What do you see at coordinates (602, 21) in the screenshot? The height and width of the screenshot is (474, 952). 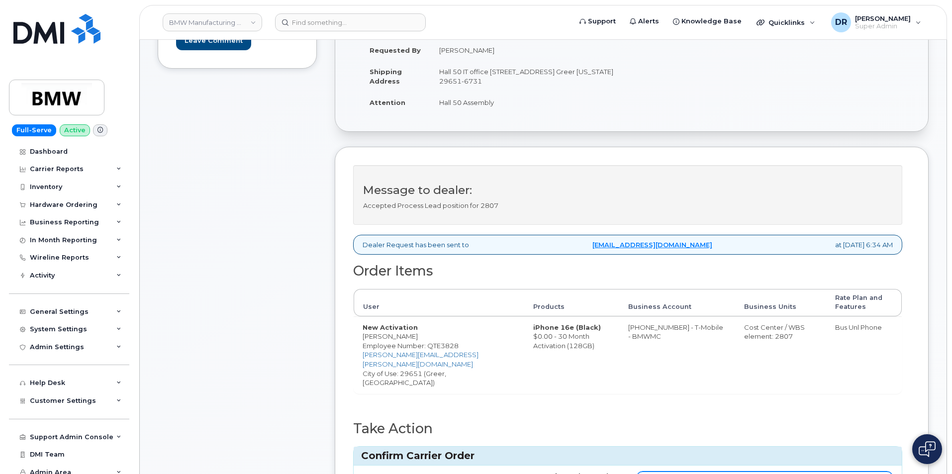 I see `span: Support` at bounding box center [602, 21].